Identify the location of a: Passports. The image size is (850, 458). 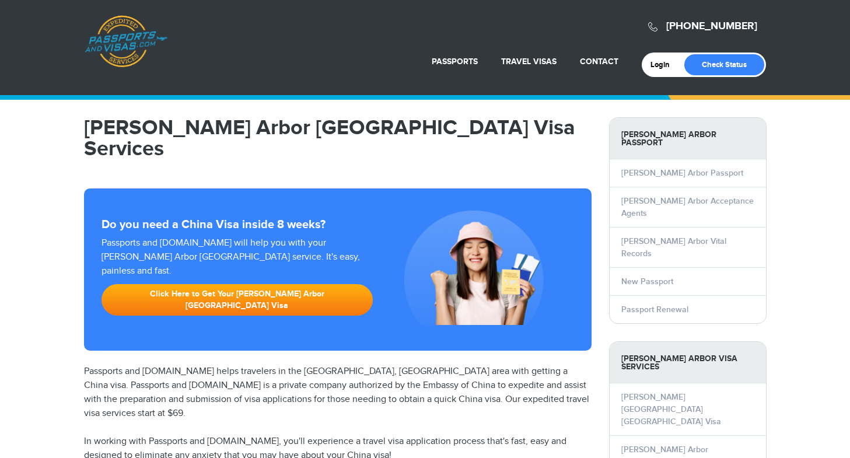
(455, 61).